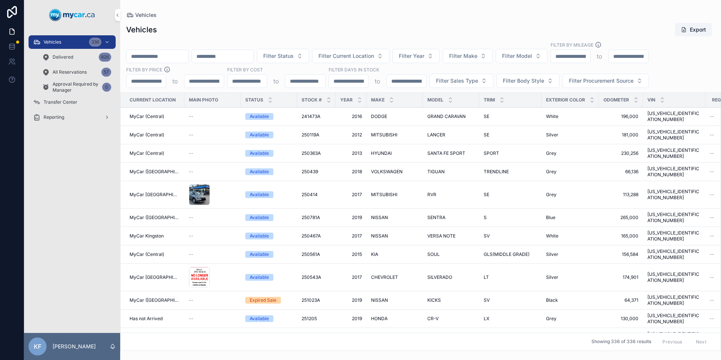  Describe the element at coordinates (309, 318) in the screenshot. I see `span: 251205` at that location.